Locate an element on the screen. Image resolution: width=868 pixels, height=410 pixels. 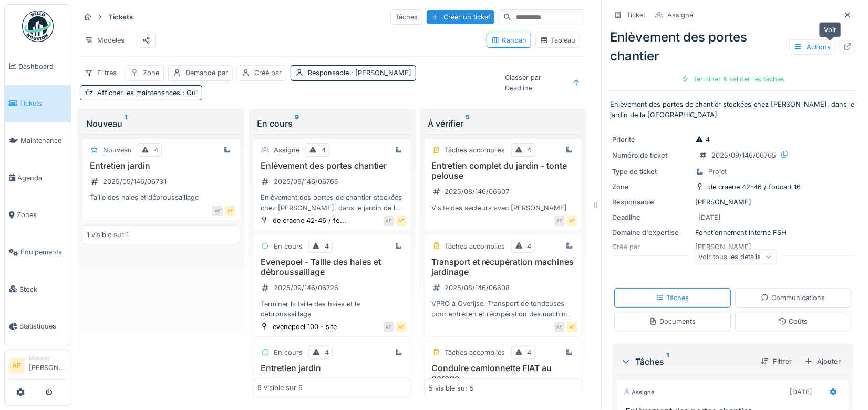
div: Documents is located at coordinates (672, 321).